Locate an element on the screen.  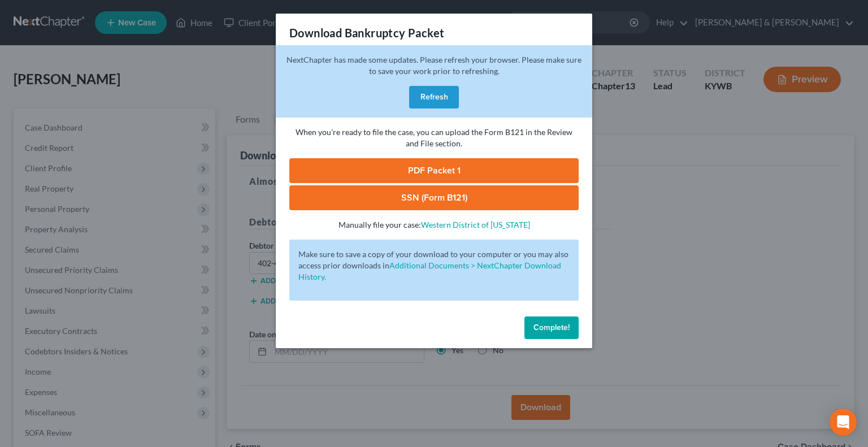
a: Additional Documents > NextChapter Download History. is located at coordinates (429, 271).